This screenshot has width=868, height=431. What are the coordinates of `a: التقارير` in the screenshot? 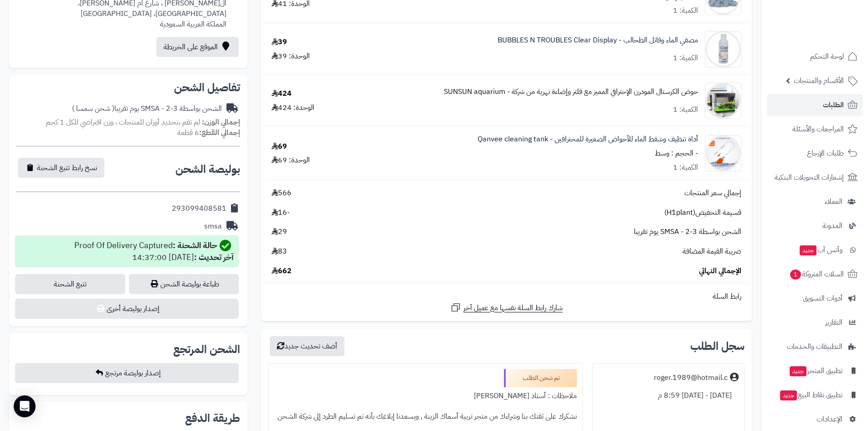 It's located at (815, 322).